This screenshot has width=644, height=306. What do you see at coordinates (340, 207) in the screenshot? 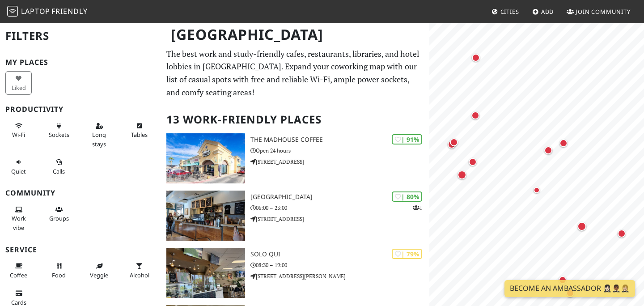
I see `p: 06:00 – 23:00` at bounding box center [340, 207].